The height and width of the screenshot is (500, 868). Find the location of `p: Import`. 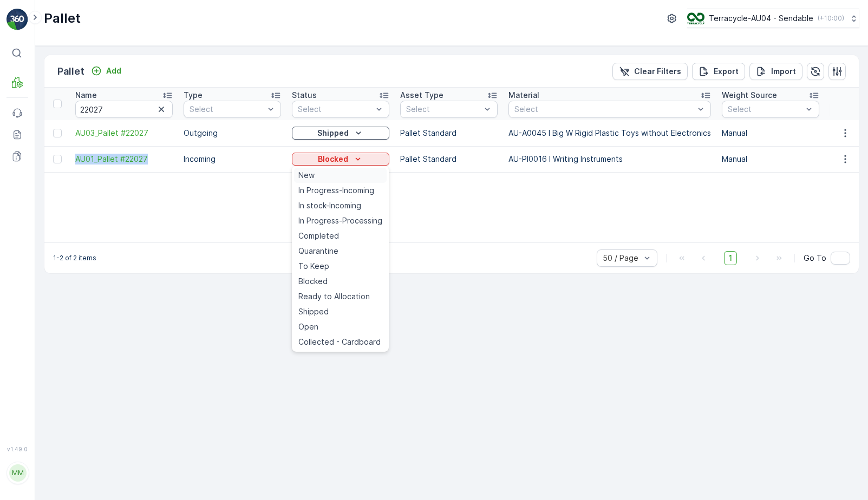

p: Import is located at coordinates (783, 72).